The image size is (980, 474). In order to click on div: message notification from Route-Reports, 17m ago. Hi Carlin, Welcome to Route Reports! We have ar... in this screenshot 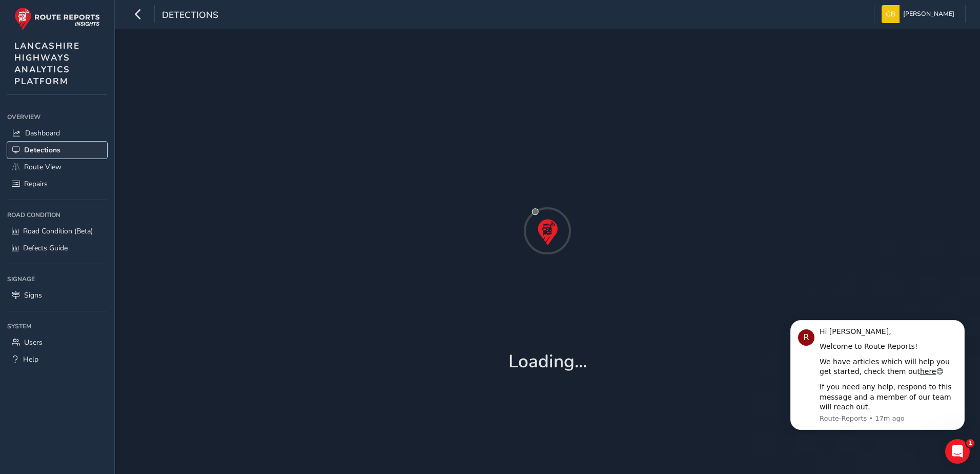, I will do `click(102, 65)`.